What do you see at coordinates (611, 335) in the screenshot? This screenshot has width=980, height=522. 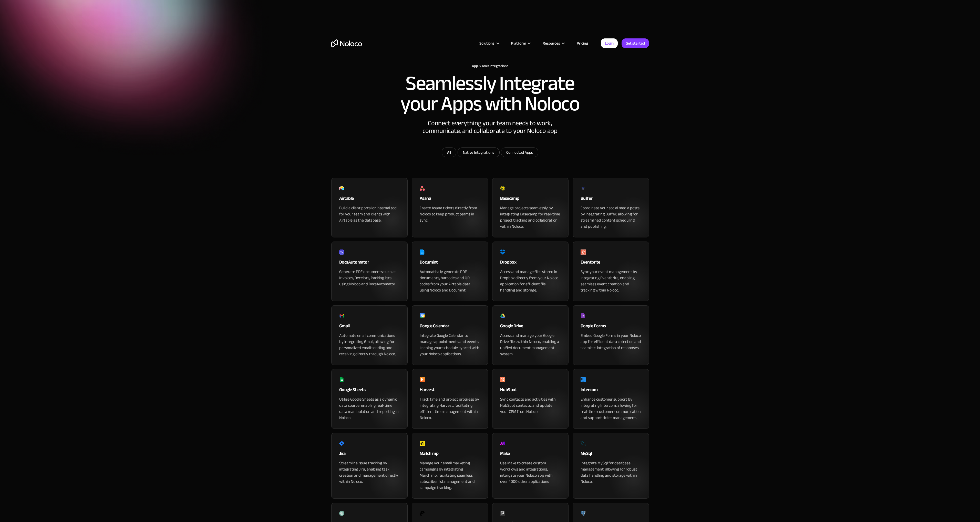 I see `a: Google FormsEmbed Google Forms in your Noloco app for efficient data collection and seamless inte...` at bounding box center [611, 335].